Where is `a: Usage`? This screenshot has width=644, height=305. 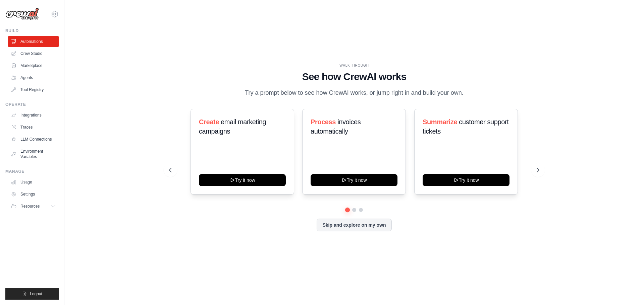 a: Usage is located at coordinates (33, 182).